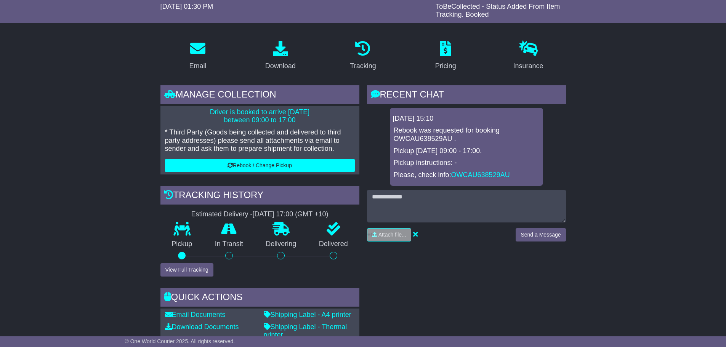 The width and height of the screenshot is (726, 347). What do you see at coordinates (197, 56) in the screenshot?
I see `a: Email` at bounding box center [197, 56].